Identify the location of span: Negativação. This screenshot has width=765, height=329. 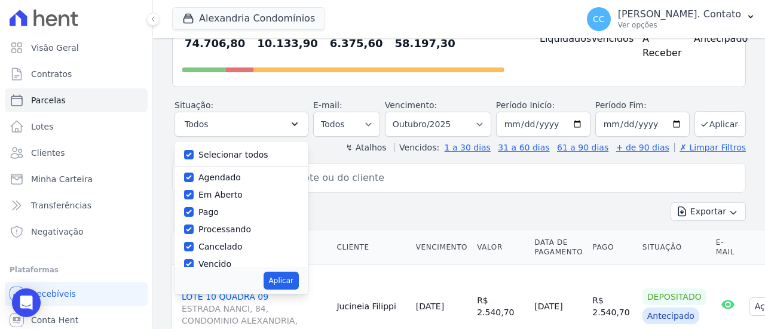
(57, 232).